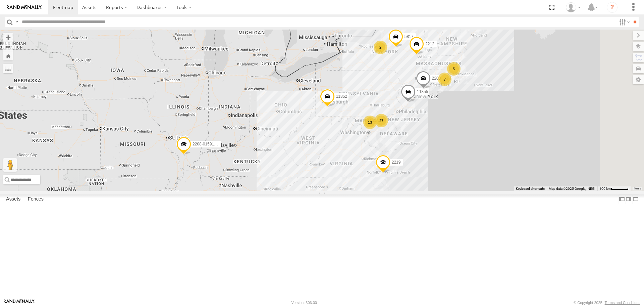 The image size is (644, 306). Describe the element at coordinates (638, 79) in the screenshot. I see `label: Map Settings` at that location.